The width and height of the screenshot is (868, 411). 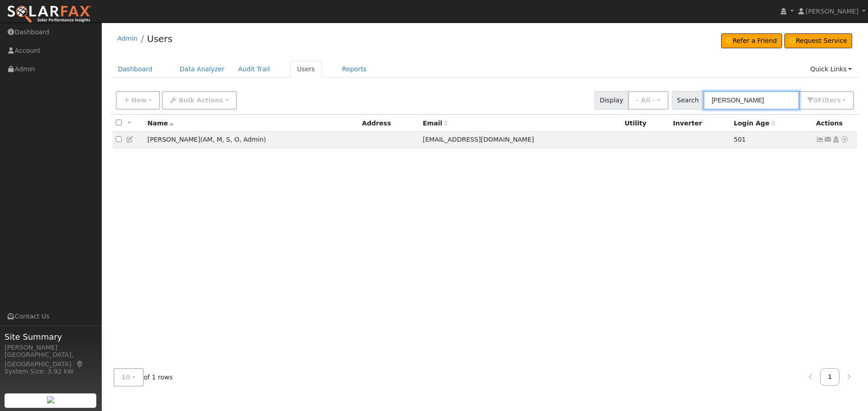 I want to click on a: Data Analyzer, so click(x=202, y=69).